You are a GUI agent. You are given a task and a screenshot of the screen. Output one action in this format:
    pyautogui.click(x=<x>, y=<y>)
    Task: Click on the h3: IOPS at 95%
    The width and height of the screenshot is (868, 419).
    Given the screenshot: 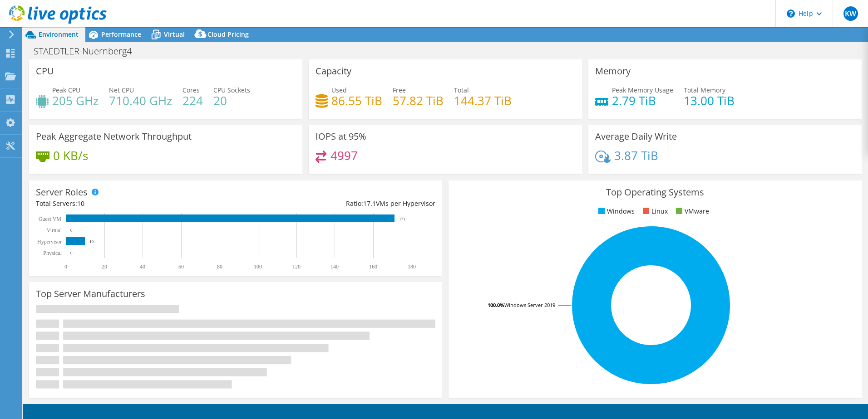 What is the action you would take?
    pyautogui.click(x=341, y=136)
    